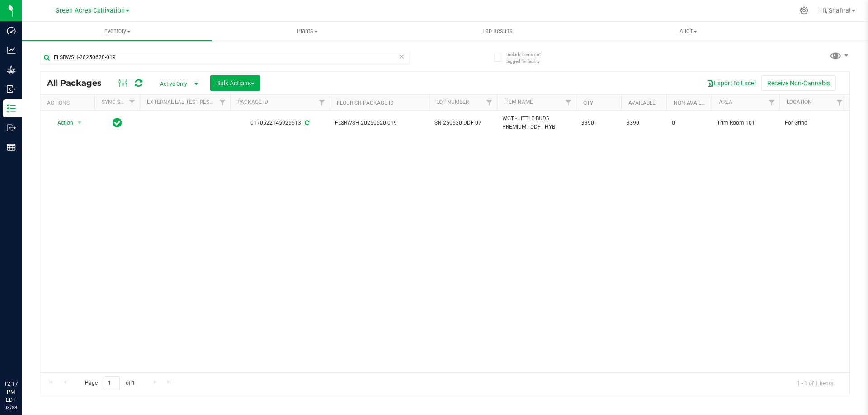  I want to click on a: Inventory, so click(116, 31).